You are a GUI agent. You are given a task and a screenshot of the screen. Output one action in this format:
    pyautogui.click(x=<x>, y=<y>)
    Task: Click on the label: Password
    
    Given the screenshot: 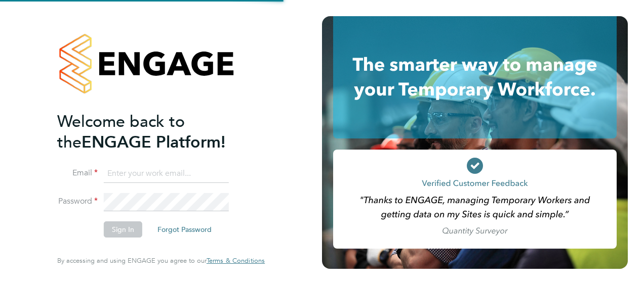 What is the action you would take?
    pyautogui.click(x=77, y=201)
    